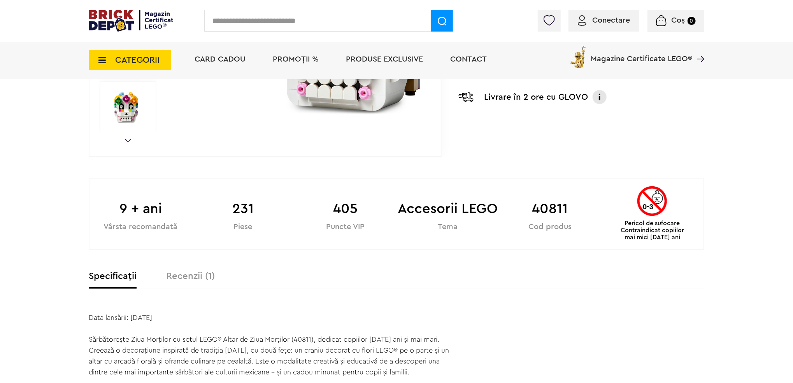 The height and width of the screenshot is (383, 793). I want to click on b: 9 + ani, so click(141, 209).